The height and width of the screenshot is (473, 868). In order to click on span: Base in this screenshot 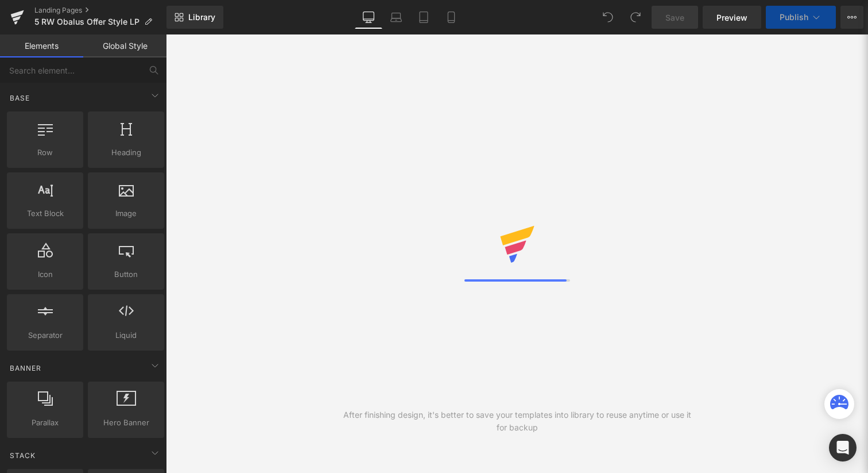, I will do `click(20, 97)`.